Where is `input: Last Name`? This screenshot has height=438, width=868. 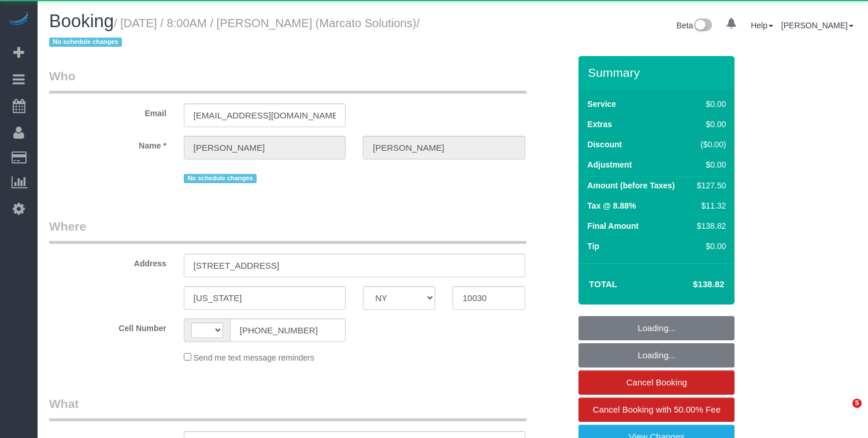 input: Last Name is located at coordinates (444, 147).